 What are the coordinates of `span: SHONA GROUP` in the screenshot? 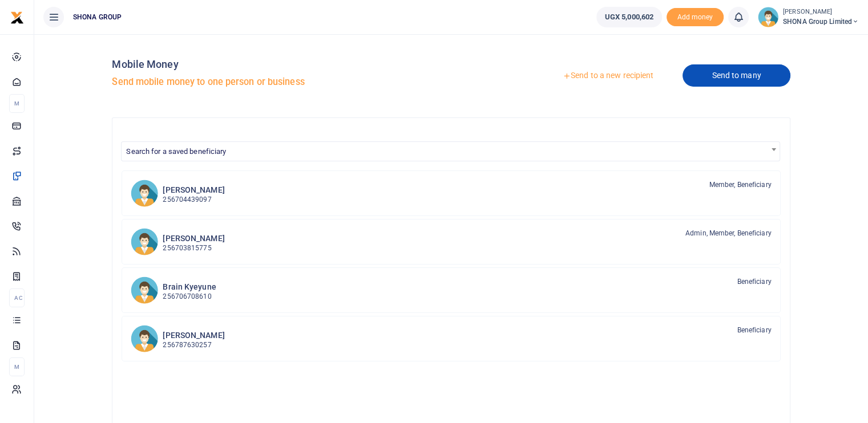 It's located at (97, 17).